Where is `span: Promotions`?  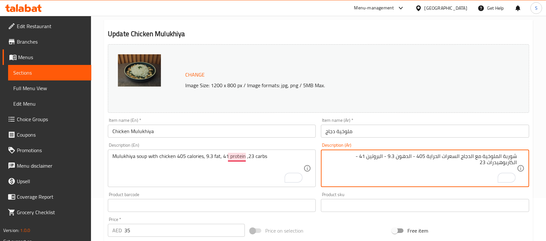 span: Promotions is located at coordinates (51, 151).